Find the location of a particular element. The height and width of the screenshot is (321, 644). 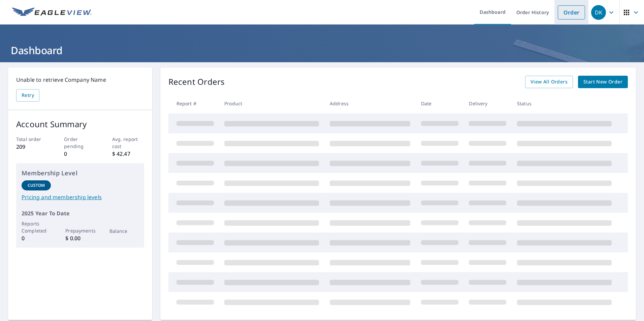

p: 2025 Year To Date is located at coordinates (80, 213).